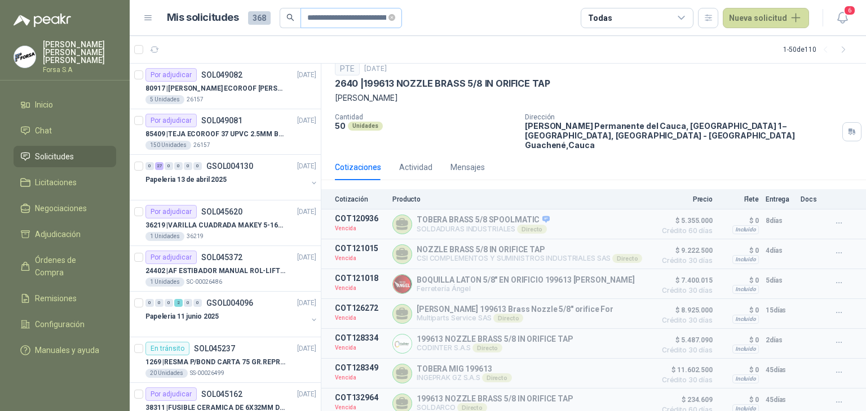 The width and height of the screenshot is (866, 411). I want to click on button: 6, so click(842, 18).